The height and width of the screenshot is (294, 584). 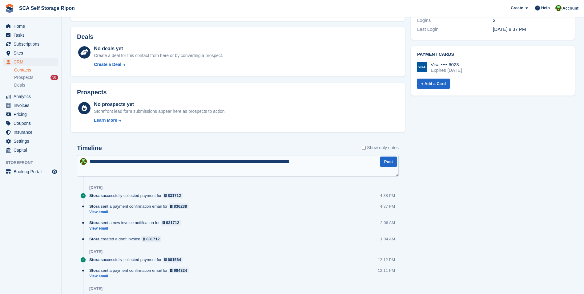 I want to click on div: 12:12 PM, so click(x=386, y=259).